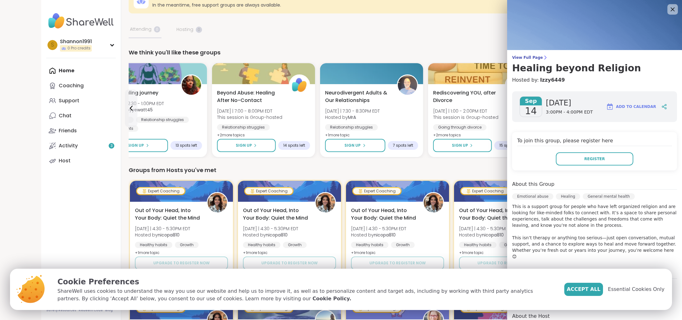 The image size is (682, 320). What do you see at coordinates (636, 107) in the screenshot?
I see `span: Add to Calendar` at bounding box center [636, 107].